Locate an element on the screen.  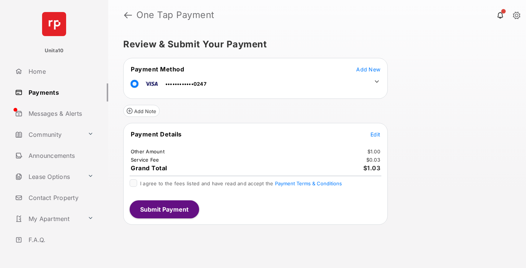
span: Add New is located at coordinates (368, 69).